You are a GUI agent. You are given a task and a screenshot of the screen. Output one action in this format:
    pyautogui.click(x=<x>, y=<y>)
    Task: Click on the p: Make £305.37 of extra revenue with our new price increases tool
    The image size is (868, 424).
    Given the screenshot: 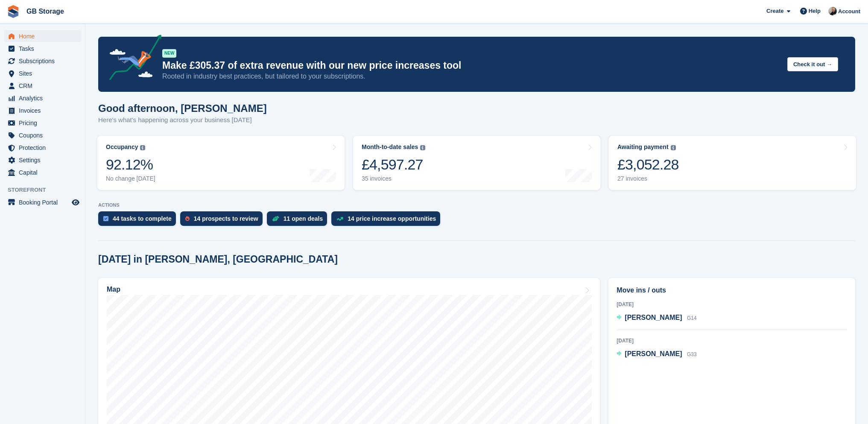 What is the action you would take?
    pyautogui.click(x=471, y=65)
    